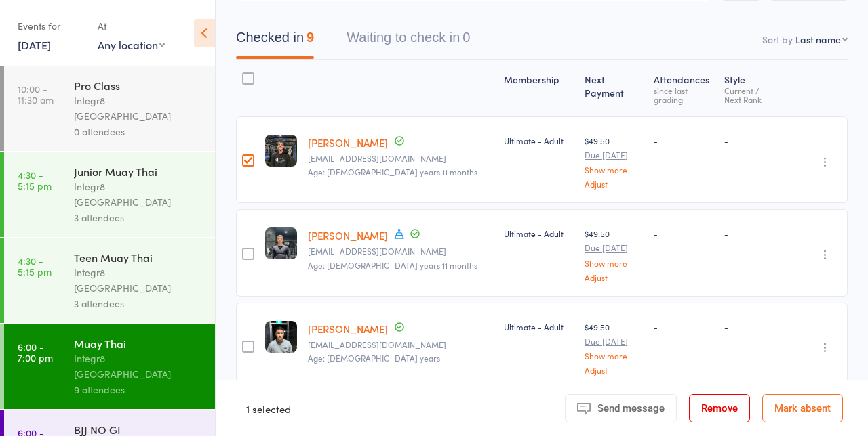 This screenshot has height=436, width=868. Describe the element at coordinates (409, 41) in the screenshot. I see `button: Waiting to check in0` at that location.